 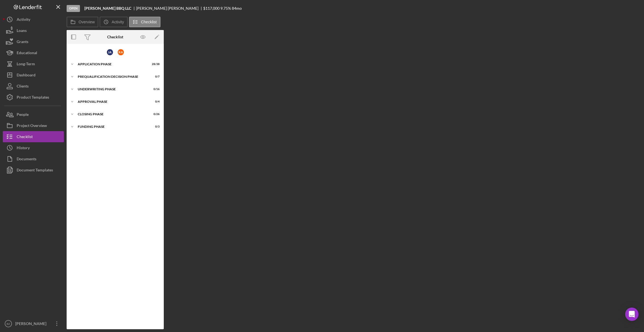 I want to click on button: Project Overview, so click(x=33, y=126).